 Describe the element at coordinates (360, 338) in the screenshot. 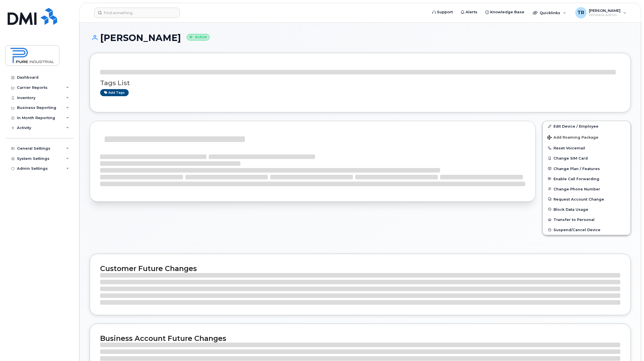

I see `h2: Business Account Future Changes` at that location.